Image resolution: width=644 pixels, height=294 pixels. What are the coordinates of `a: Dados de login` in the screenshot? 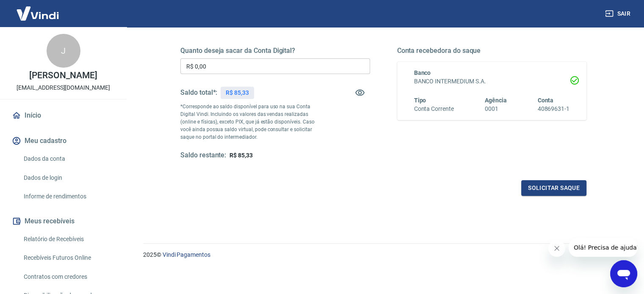 It's located at (68, 178).